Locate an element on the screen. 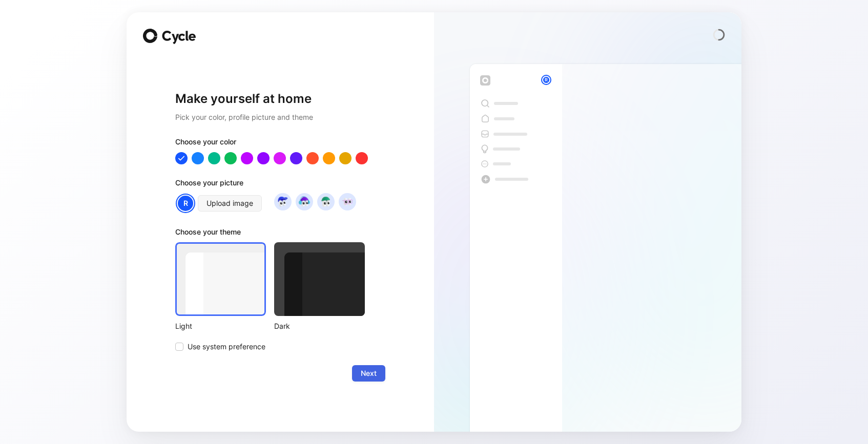  div: Choose your theme is located at coordinates (270, 234).